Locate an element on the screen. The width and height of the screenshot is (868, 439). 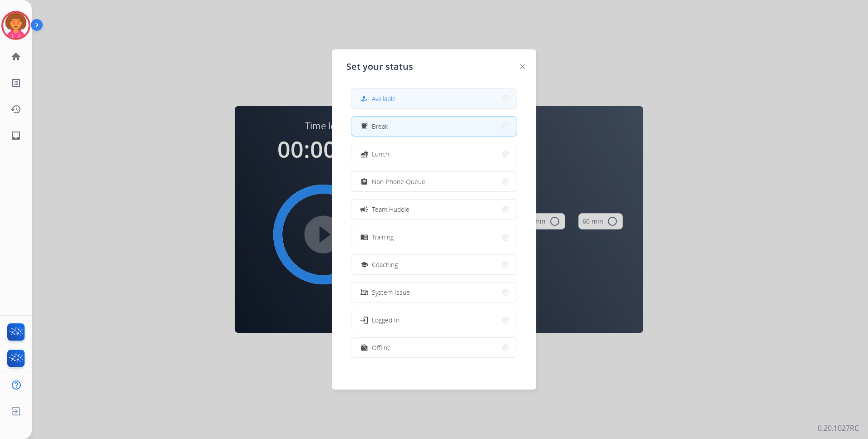
span: Training is located at coordinates (383, 237).